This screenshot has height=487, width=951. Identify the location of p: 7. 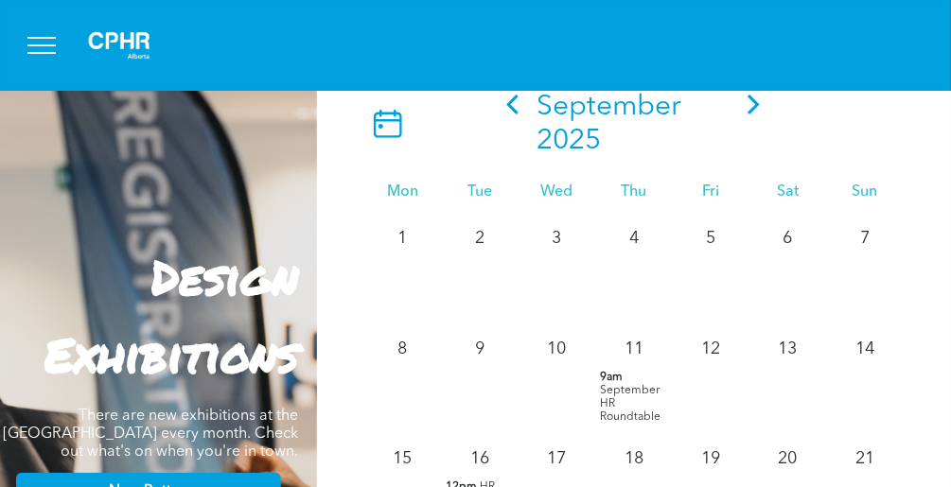
(865, 238).